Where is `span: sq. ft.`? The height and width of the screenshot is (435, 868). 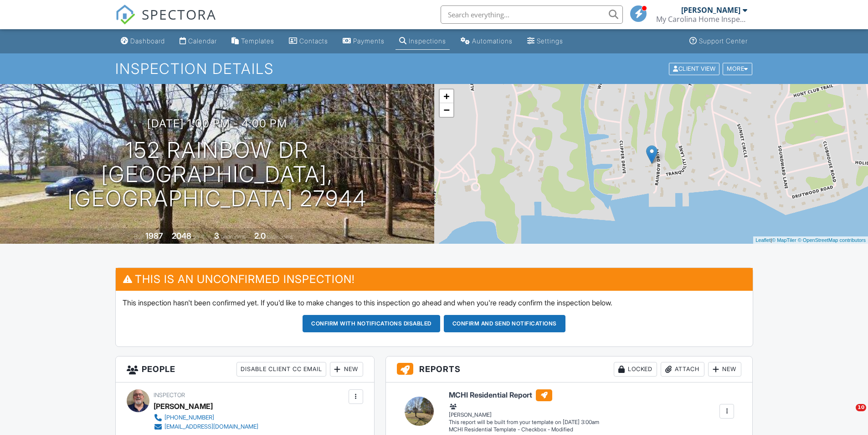
span: sq. ft. is located at coordinates (199, 236).